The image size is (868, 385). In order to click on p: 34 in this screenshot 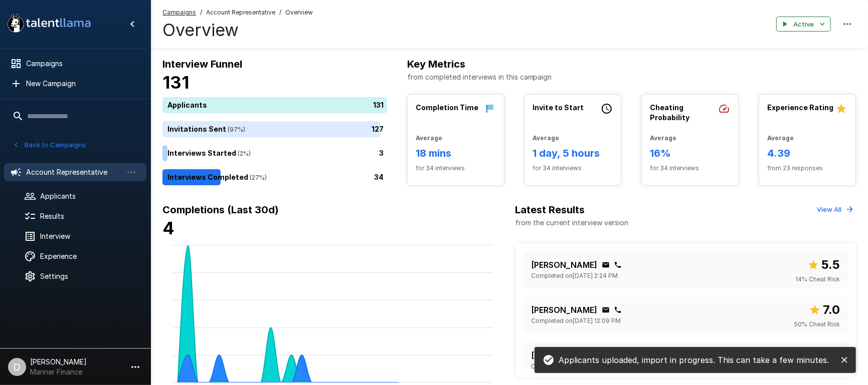, I will do `click(378, 178)`.